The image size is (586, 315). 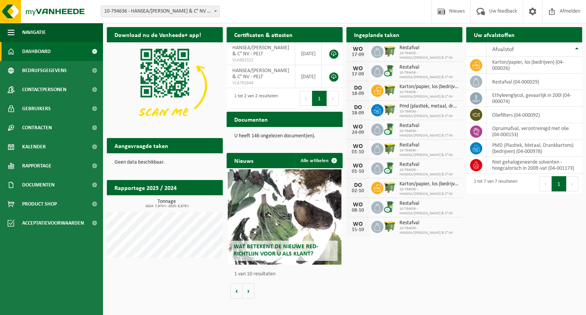 What do you see at coordinates (534, 98) in the screenshot?
I see `td: ethyleenglycol, gevaarlijk in 200l (04-000074)` at bounding box center [534, 98].